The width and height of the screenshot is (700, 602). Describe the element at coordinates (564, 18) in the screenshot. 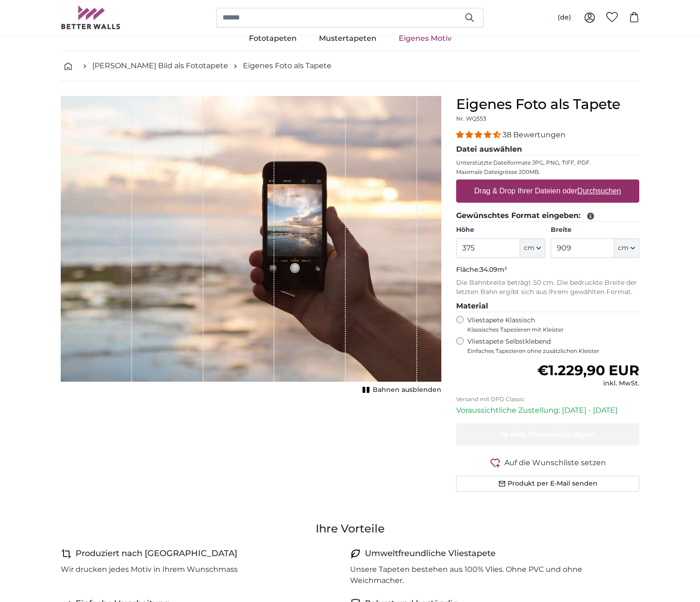

I see `button: (de)` at that location.